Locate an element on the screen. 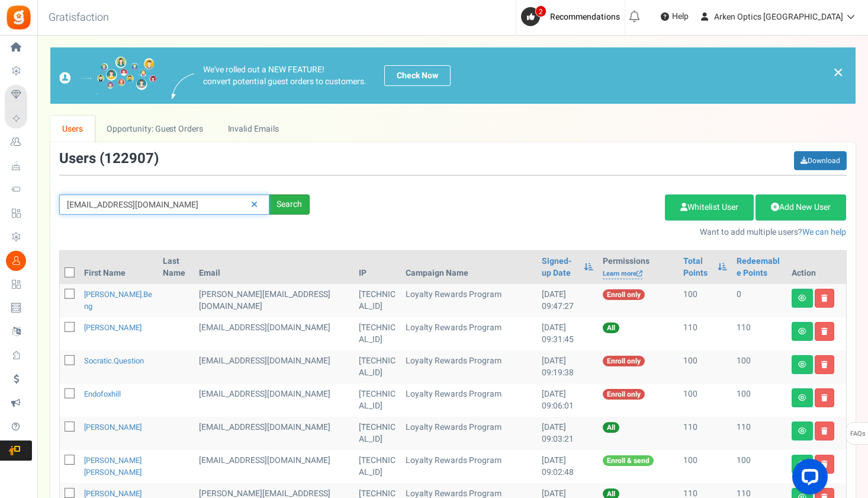 The width and height of the screenshot is (868, 498). th: Campaign Name is located at coordinates (469, 267).